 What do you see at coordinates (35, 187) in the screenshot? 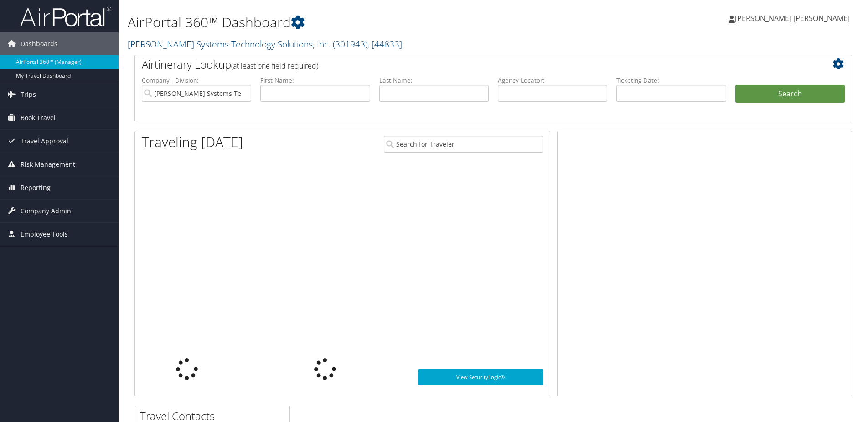
I see `span: Reporting` at bounding box center [35, 187].